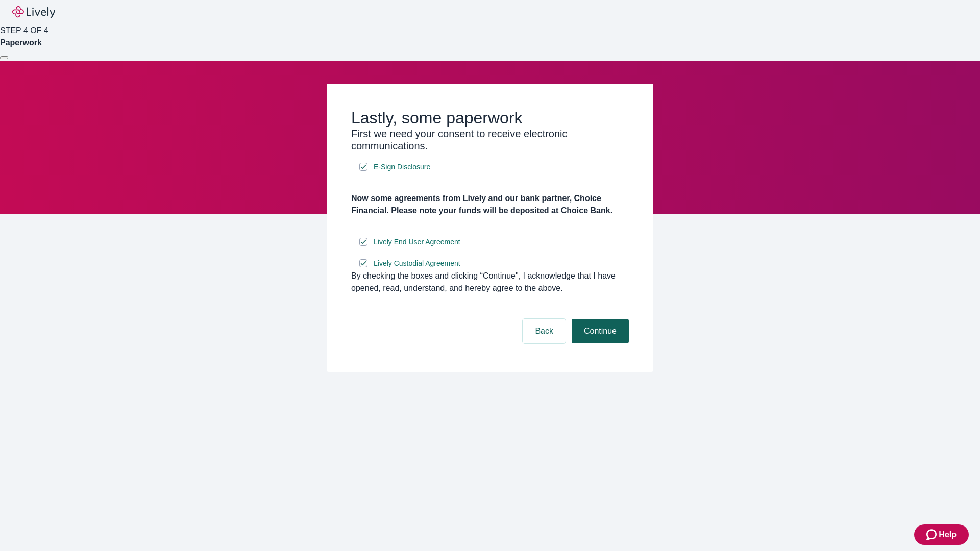  What do you see at coordinates (490, 282) in the screenshot?
I see `div: By checking the boxes and clicking “Continue", I acknowledge that I have opened, read, understand...` at bounding box center [490, 282].